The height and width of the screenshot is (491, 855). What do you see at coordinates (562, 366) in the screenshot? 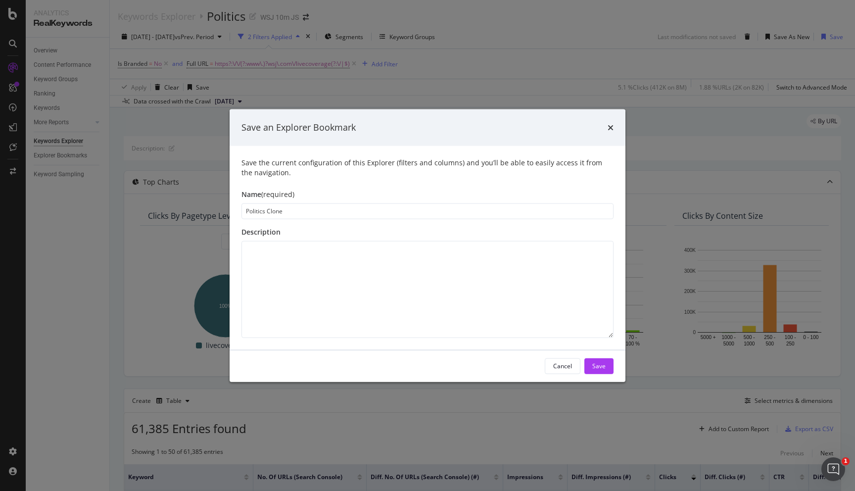
I see `div: Cancel` at bounding box center [562, 366].